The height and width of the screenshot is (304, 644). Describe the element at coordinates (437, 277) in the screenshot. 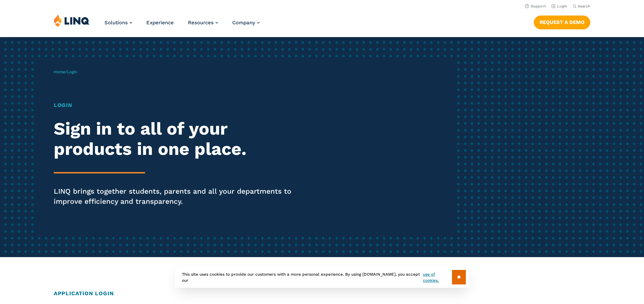

I see `a: use of cookies.` at that location.